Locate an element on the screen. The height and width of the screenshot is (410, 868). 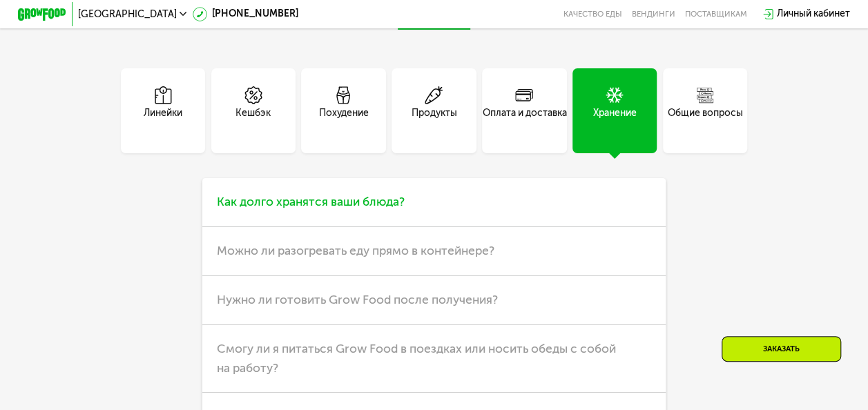
span: Нужно ли готовить Grow Food после получения? is located at coordinates (357, 300).